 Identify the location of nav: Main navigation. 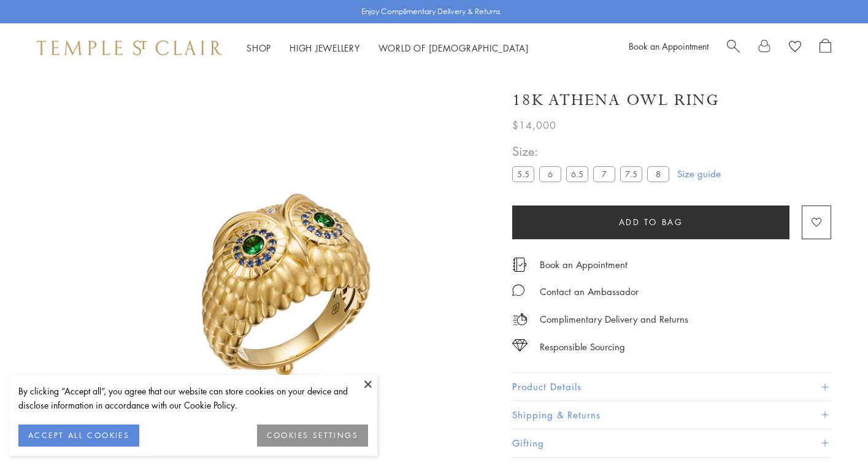
(388, 48).